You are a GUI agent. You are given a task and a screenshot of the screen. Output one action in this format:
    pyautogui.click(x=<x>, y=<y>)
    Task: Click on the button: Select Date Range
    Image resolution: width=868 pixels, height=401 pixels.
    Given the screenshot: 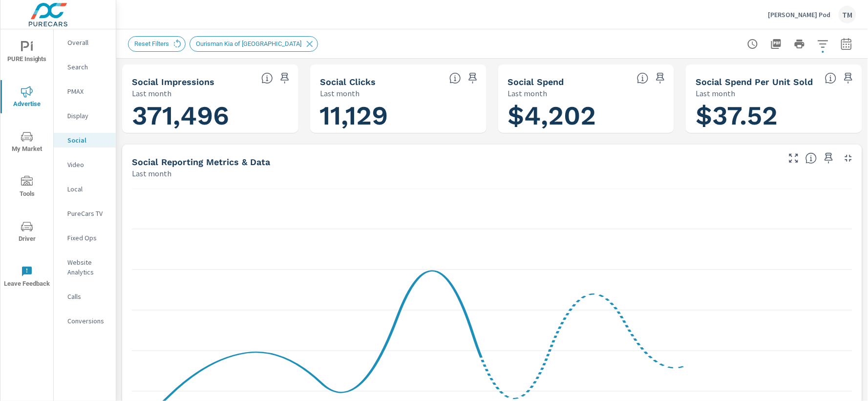 What is the action you would take?
    pyautogui.click(x=847, y=44)
    